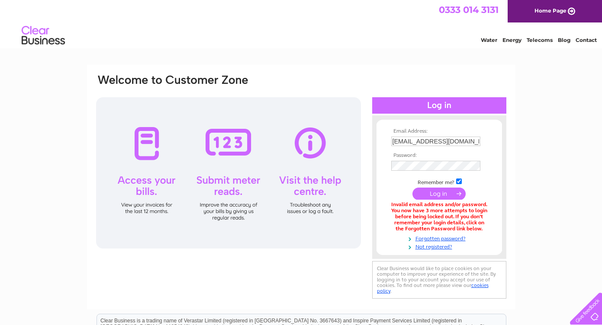 The height and width of the screenshot is (325, 602). I want to click on a: Forgotten password?, so click(440, 238).